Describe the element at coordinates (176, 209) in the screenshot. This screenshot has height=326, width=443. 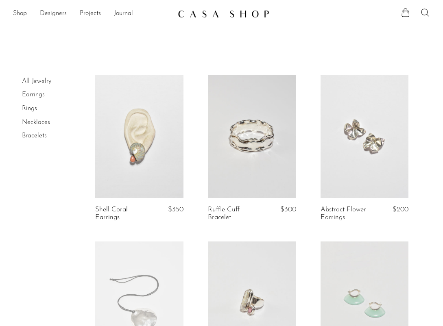
I see `span: $350` at that location.